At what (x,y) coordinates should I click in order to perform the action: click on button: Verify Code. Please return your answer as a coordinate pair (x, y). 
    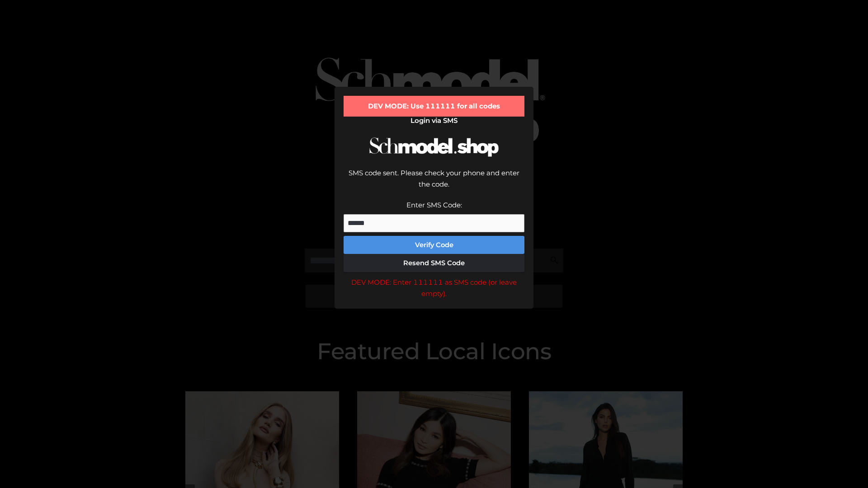
    Looking at the image, I should click on (434, 245).